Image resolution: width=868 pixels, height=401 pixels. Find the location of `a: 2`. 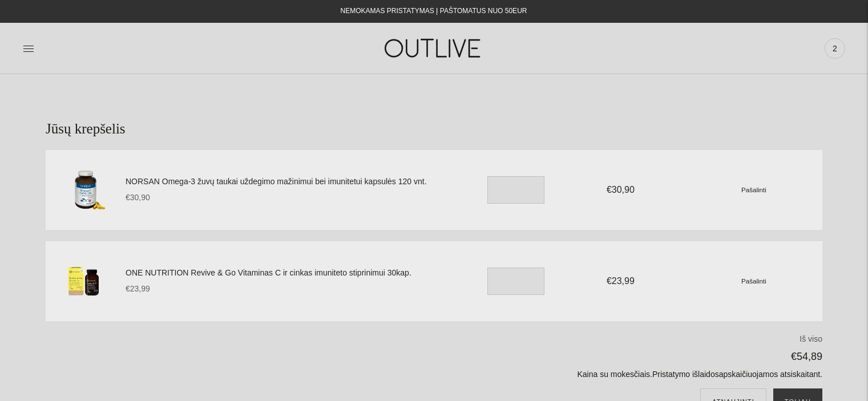

a: 2 is located at coordinates (835, 48).